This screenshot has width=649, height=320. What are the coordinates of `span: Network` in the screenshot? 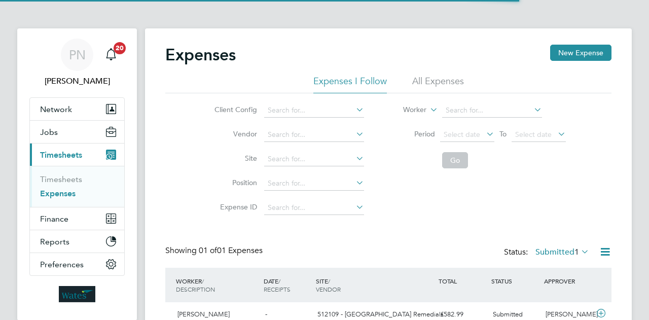 It's located at (56, 109).